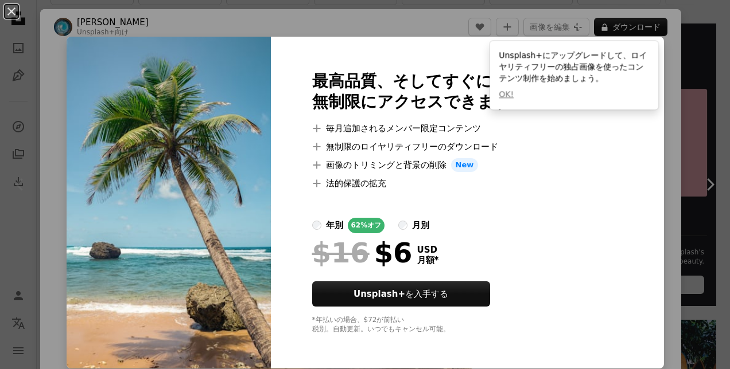 This screenshot has height=369, width=730. I want to click on h2: 最高品質、そしてすぐに使用できる画像。 無制限にアクセスできます。, so click(467, 92).